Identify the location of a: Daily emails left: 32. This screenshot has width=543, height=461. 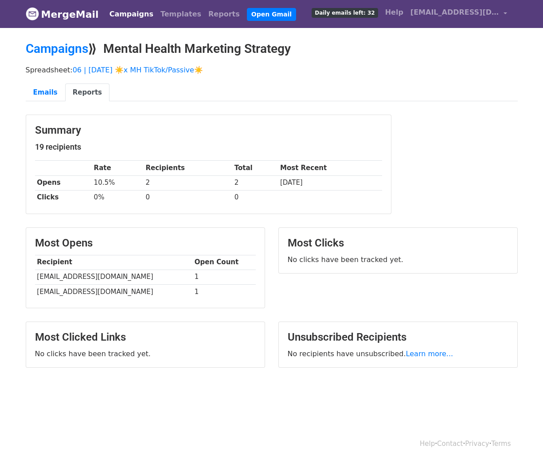
(345, 12).